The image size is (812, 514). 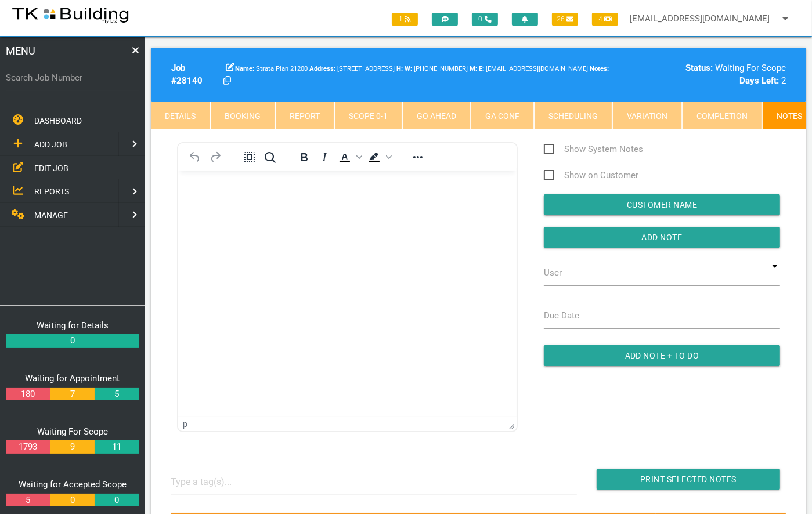 I want to click on a: Waiting For Scope, so click(x=73, y=431).